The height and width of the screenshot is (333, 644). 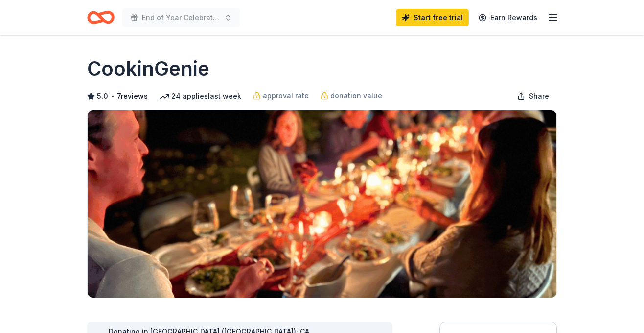 I want to click on span: donation value, so click(x=356, y=96).